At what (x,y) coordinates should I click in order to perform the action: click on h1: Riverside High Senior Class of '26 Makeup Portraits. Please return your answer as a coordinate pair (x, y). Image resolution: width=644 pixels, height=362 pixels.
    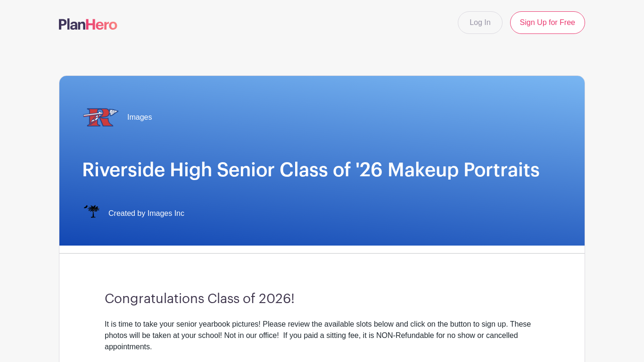
    Looking at the image, I should click on (322, 170).